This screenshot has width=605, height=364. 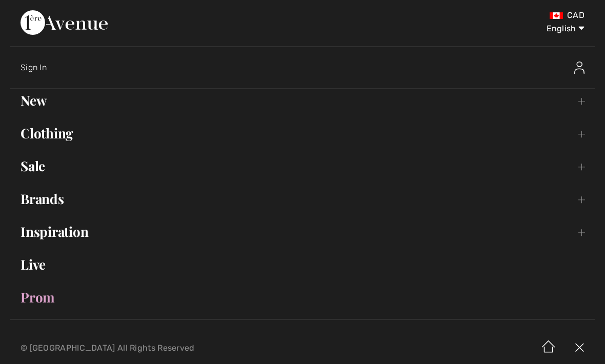 I want to click on a: New, so click(x=302, y=101).